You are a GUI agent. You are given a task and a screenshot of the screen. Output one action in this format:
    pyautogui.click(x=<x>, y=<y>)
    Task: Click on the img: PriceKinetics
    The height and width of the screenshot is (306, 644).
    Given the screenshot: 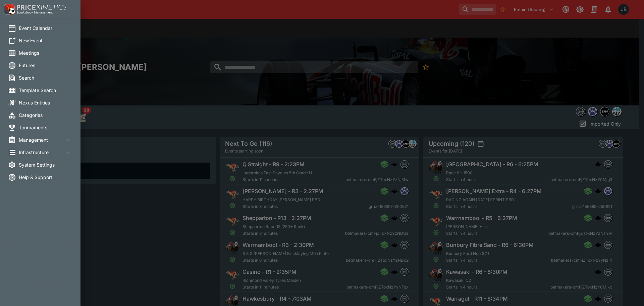 What is the action you would take?
    pyautogui.click(x=42, y=7)
    